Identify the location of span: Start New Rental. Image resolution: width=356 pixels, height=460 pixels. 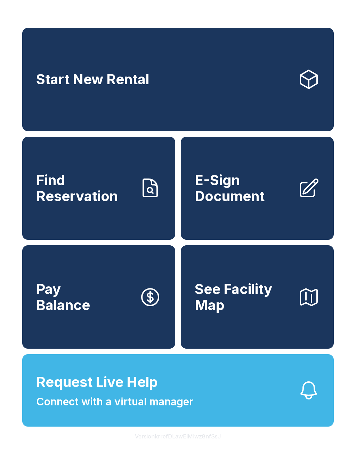
(92, 79).